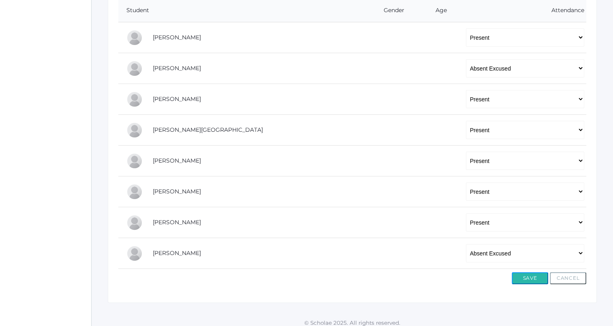  What do you see at coordinates (134, 68) in the screenshot?
I see `div: LaRae Erner` at bounding box center [134, 68].